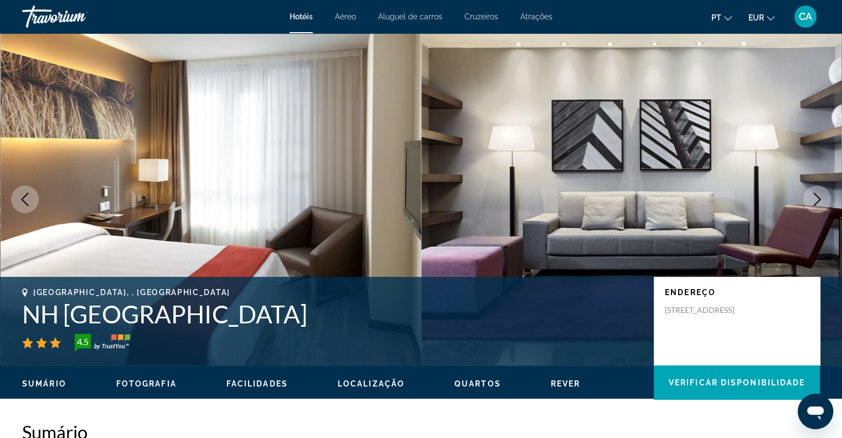 This screenshot has height=438, width=842. What do you see at coordinates (736, 382) in the screenshot?
I see `span: Verificar disponibilidade` at bounding box center [736, 382].